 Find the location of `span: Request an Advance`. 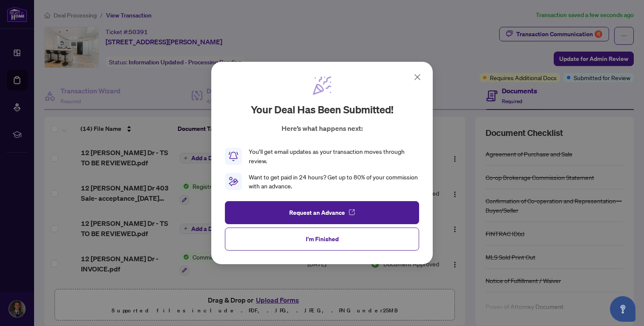

span: Request an Advance is located at coordinates (317, 213).